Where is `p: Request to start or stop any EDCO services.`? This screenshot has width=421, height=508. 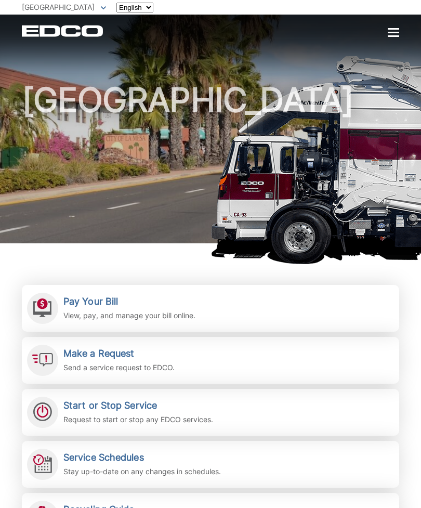 p: Request to start or stop any EDCO services. is located at coordinates (138, 420).